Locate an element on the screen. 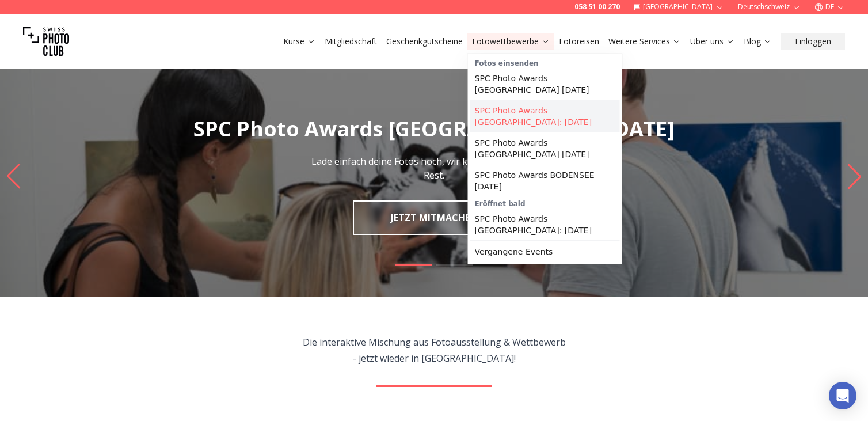 Image resolution: width=868 pixels, height=421 pixels. a: Mitgliedschaft is located at coordinates (351, 41).